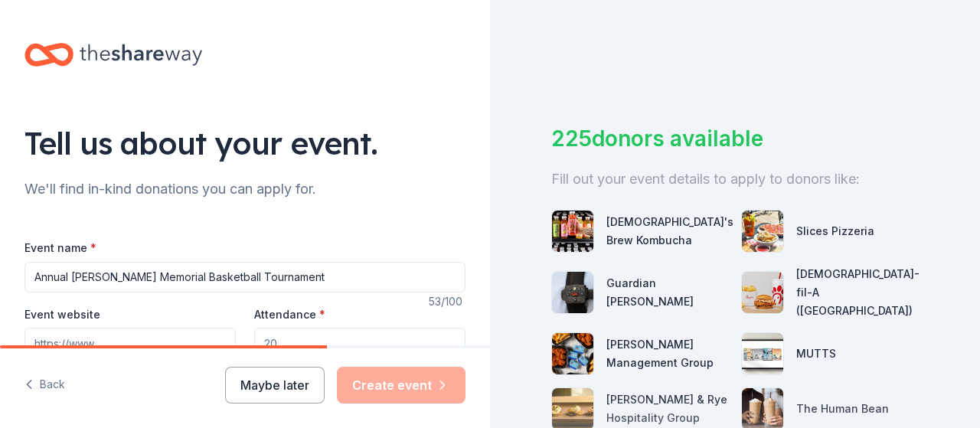  What do you see at coordinates (360, 343) in the screenshot?
I see `input: 20` at bounding box center [360, 343].